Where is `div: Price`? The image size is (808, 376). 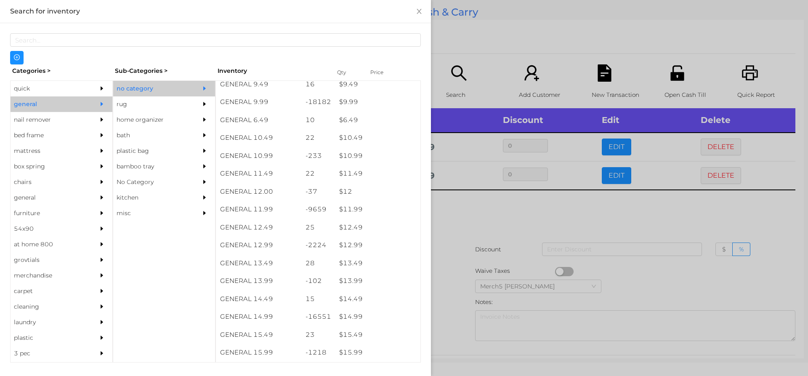 div: Price is located at coordinates (385, 72).